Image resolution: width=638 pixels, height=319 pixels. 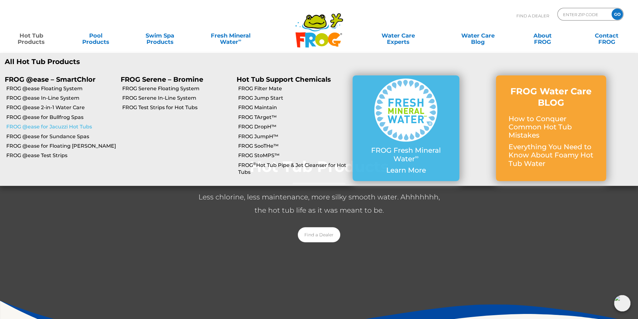 What do you see at coordinates (160, 62) in the screenshot?
I see `a: All Hot Tub Products` at bounding box center [160, 62].